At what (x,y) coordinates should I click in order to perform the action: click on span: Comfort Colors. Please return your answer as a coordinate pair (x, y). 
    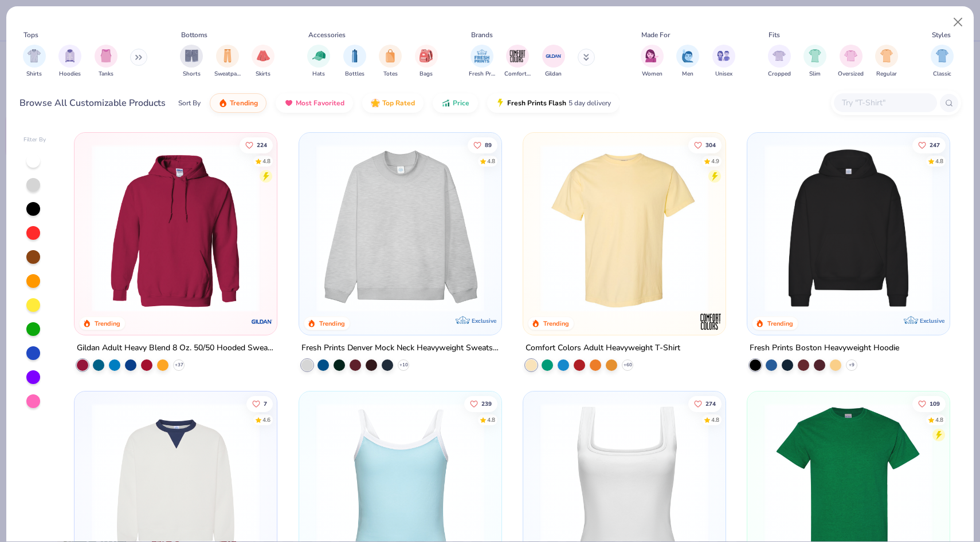
    Looking at the image, I should click on (518, 74).